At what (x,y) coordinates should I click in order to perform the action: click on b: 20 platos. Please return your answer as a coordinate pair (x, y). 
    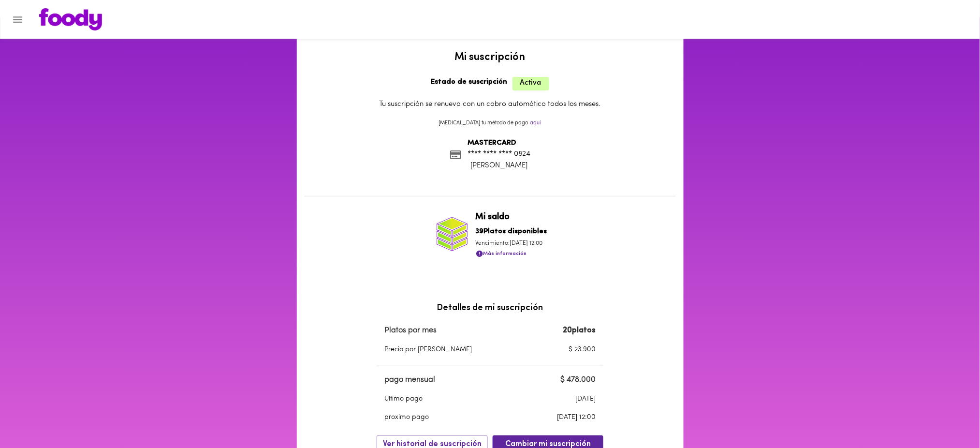
    Looking at the image, I should click on (579, 331).